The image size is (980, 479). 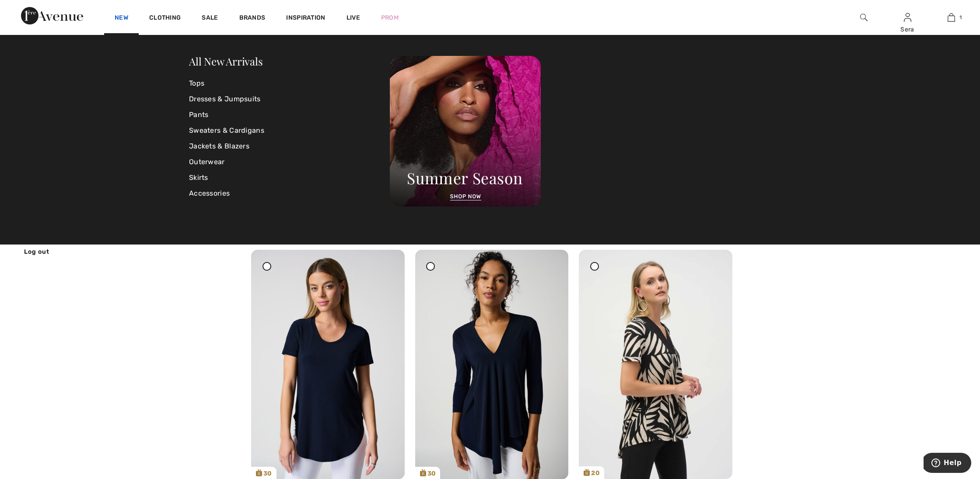 What do you see at coordinates (165, 19) in the screenshot?
I see `a: Clothing` at bounding box center [165, 19].